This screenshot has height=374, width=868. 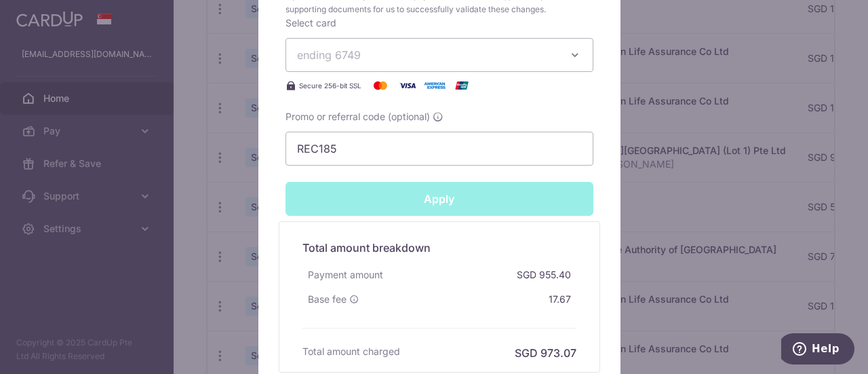 What do you see at coordinates (44, 16) in the screenshot?
I see `span: Help` at bounding box center [44, 16].